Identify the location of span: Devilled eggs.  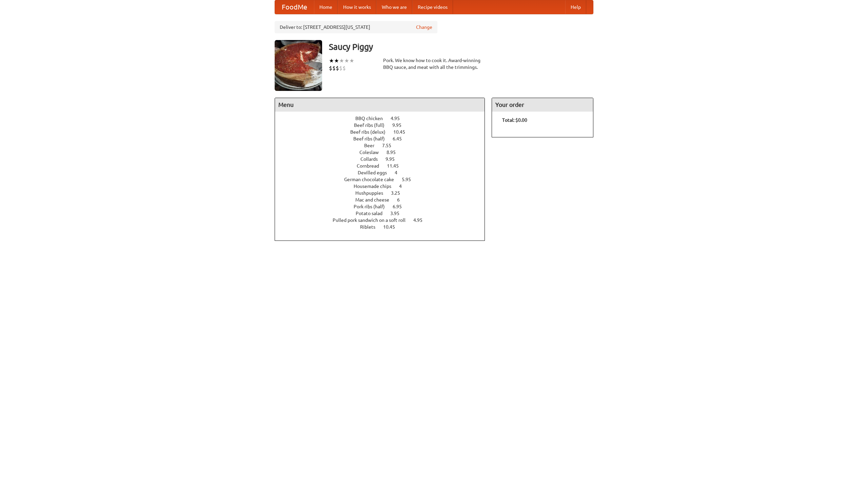
(375, 172).